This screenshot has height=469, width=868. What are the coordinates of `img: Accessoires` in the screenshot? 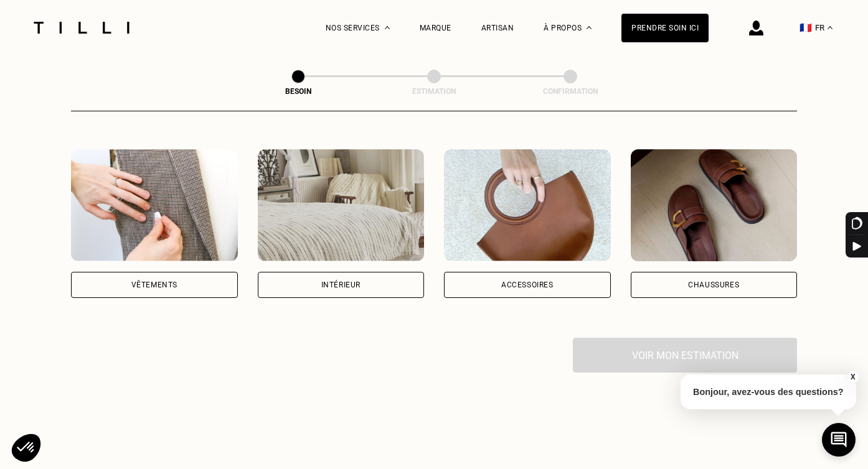 It's located at (527, 205).